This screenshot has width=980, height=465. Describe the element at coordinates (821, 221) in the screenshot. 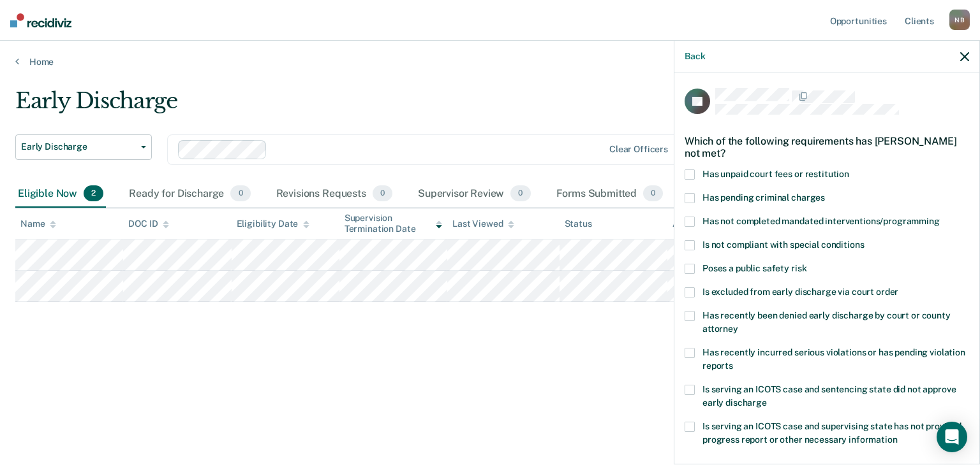

I see `span: Has not completed mandated interventions/programming` at that location.